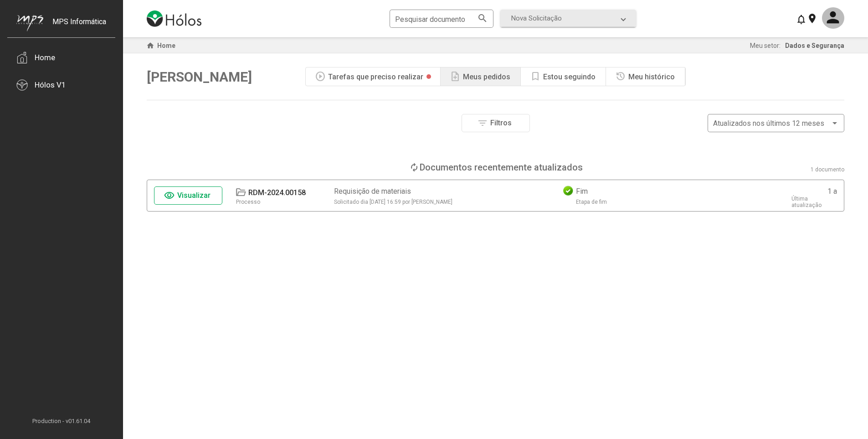  What do you see at coordinates (536, 76) in the screenshot?
I see `mat-icon: bookmark` at bounding box center [536, 76].